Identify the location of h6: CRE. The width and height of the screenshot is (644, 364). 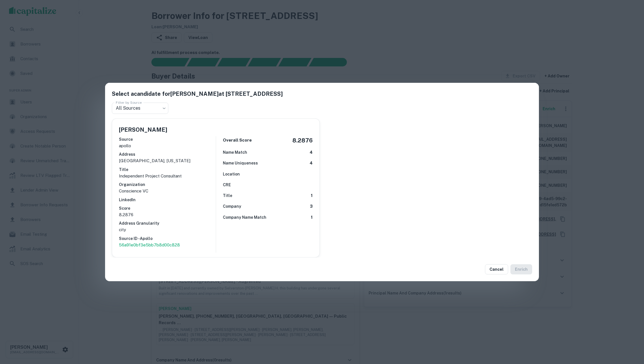
(227, 185).